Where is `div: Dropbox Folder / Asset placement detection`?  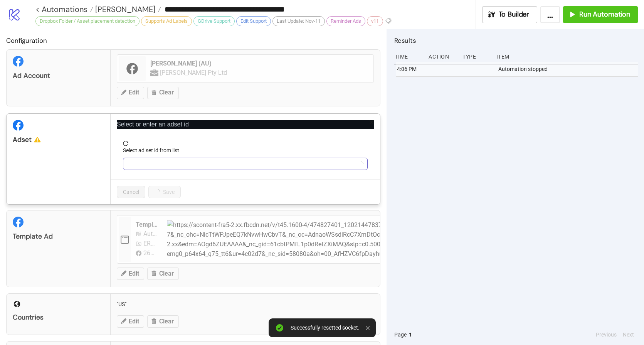
div: Dropbox Folder / Asset placement detection is located at coordinates (88, 21).